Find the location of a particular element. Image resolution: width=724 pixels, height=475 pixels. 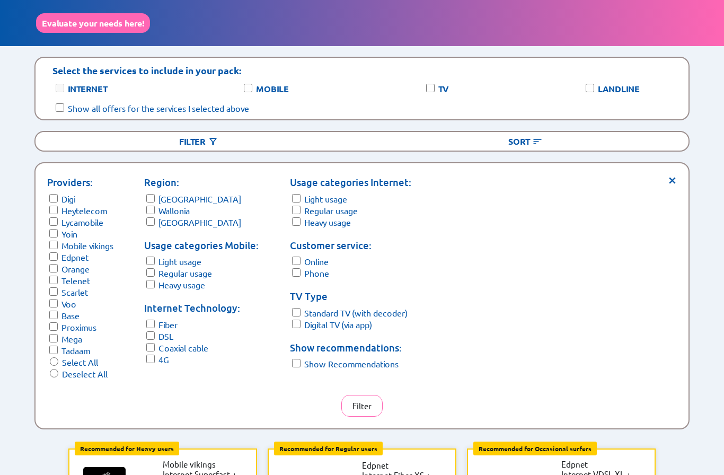

b: Recommended for Heavy users is located at coordinates (127, 448).